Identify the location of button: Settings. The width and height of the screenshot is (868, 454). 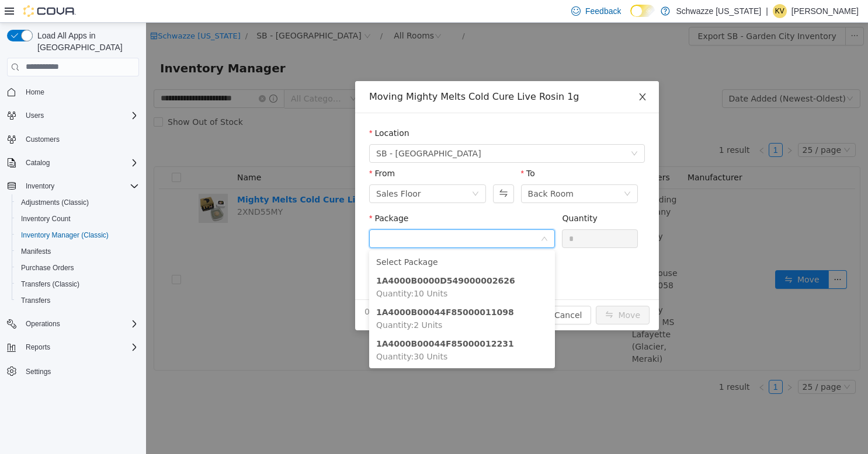
(73, 370).